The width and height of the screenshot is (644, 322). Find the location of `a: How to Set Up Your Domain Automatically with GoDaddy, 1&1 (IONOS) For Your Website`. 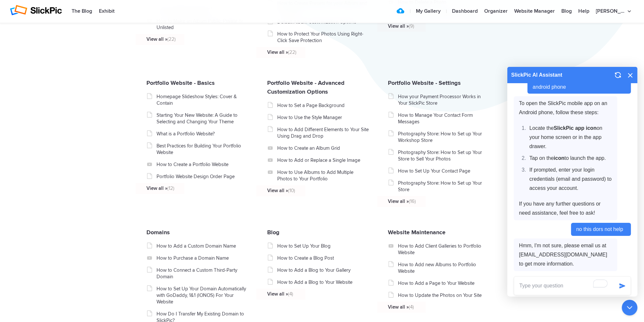

a: How to Set Up Your Domain Automatically with GoDaddy, 1&1 (IONOS) For Your Website is located at coordinates (202, 295).